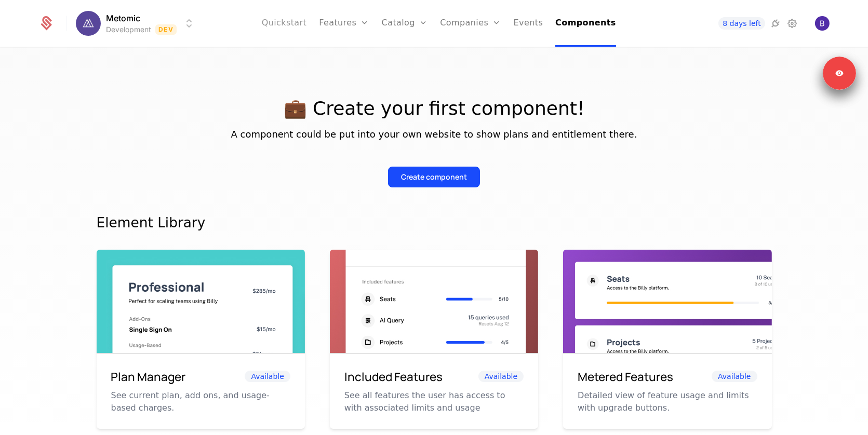  I want to click on button: Open user button, so click(822, 24).